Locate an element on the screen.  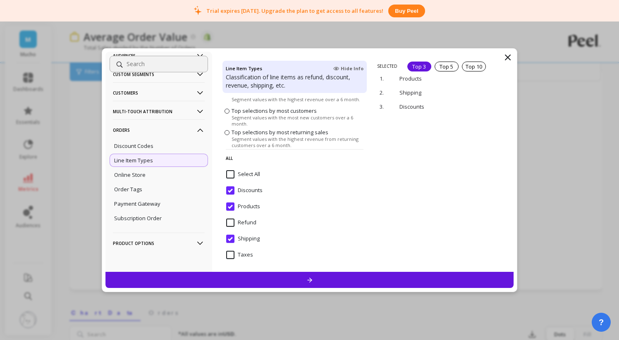
span: Select All is located at coordinates (243, 175).